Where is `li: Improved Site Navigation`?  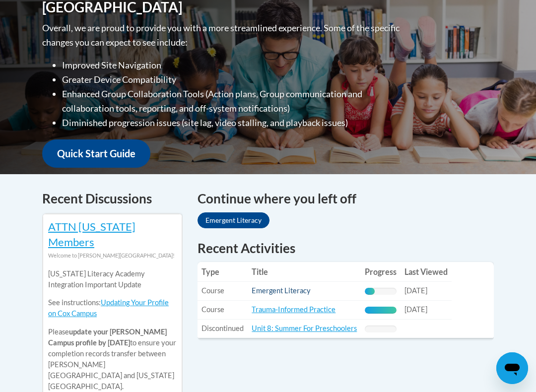
li: Improved Site Navigation is located at coordinates (232, 65).